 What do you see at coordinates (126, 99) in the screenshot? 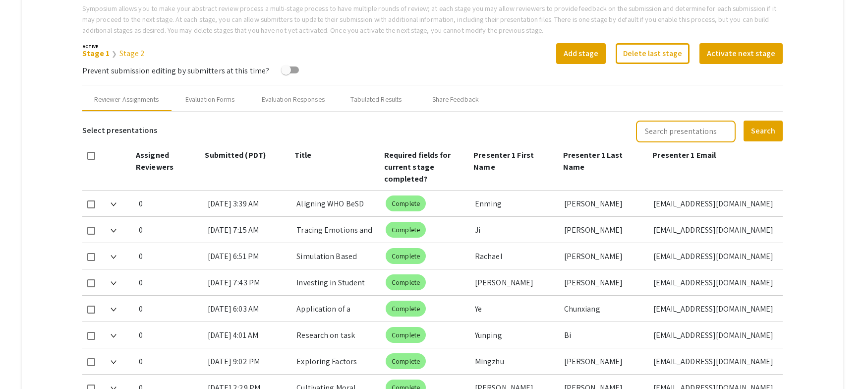
I see `div: Reviewer Assignments` at bounding box center [126, 99].